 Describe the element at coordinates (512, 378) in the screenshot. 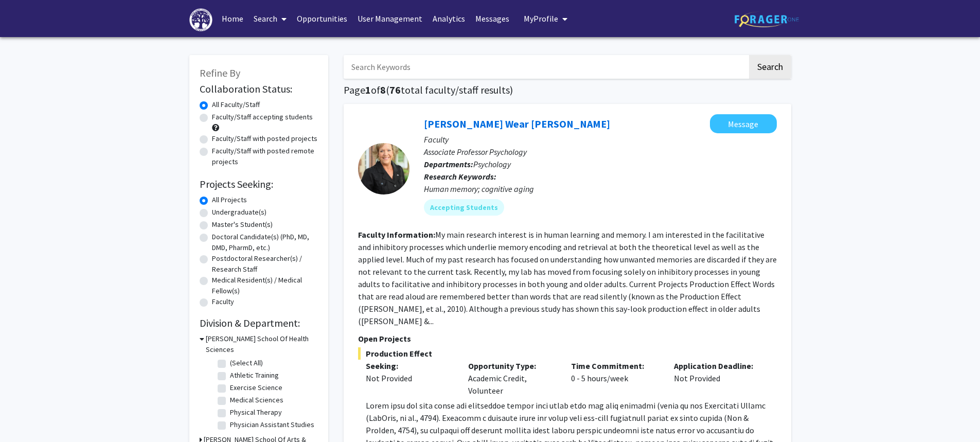

I see `div: Academic Credit, Volunteer` at that location.